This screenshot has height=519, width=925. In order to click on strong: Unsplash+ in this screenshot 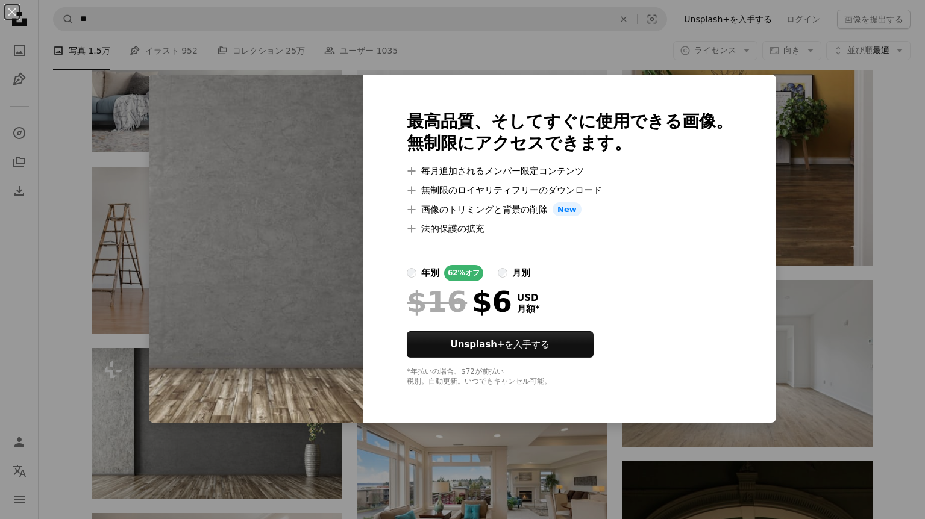, I will do `click(478, 345)`.